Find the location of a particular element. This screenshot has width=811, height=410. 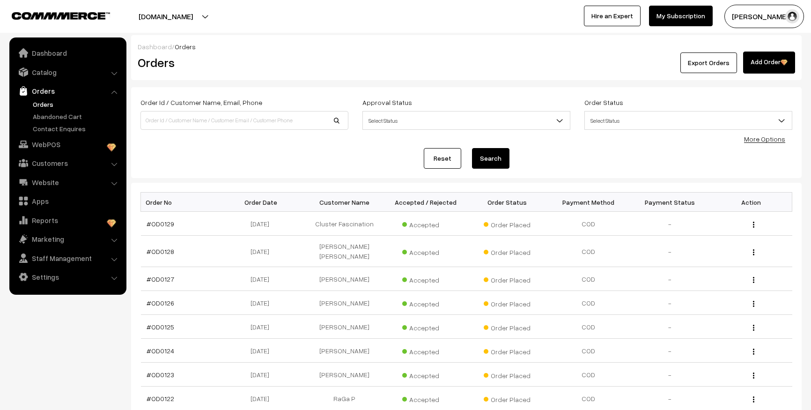

a: Apps is located at coordinates (67, 201).